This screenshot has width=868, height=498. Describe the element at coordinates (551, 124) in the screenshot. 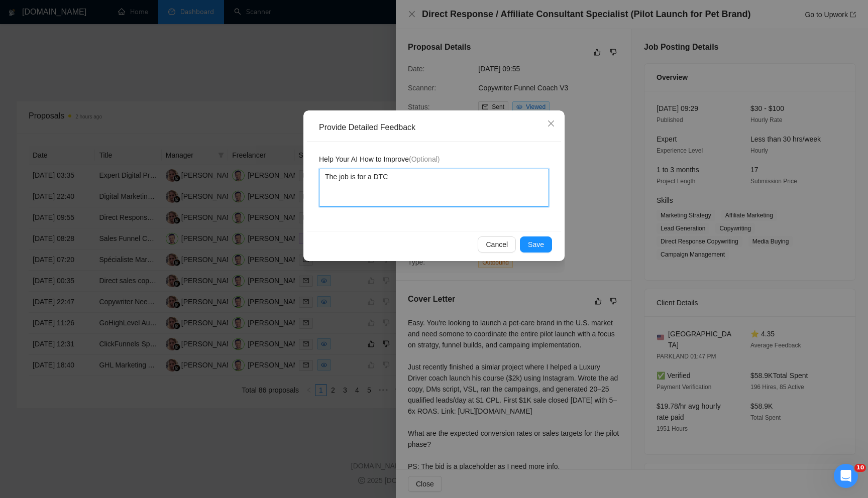

I see `button: Close` at that location.